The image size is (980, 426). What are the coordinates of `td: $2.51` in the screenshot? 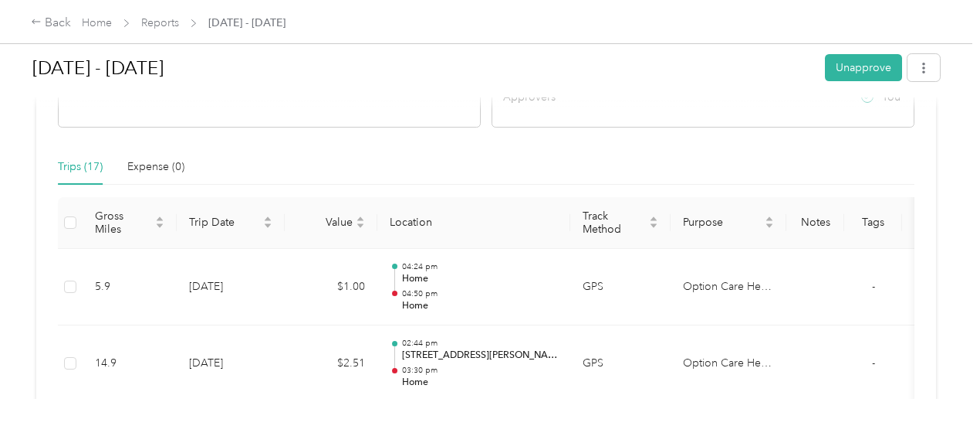 It's located at (331, 364).